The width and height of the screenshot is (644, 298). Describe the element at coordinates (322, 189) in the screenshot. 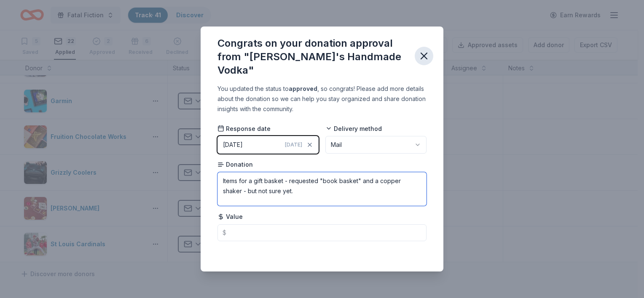

I see `textarea: Items for a gift basket - requested "book basket" and a copper shaker - but not sure yet.` at that location.